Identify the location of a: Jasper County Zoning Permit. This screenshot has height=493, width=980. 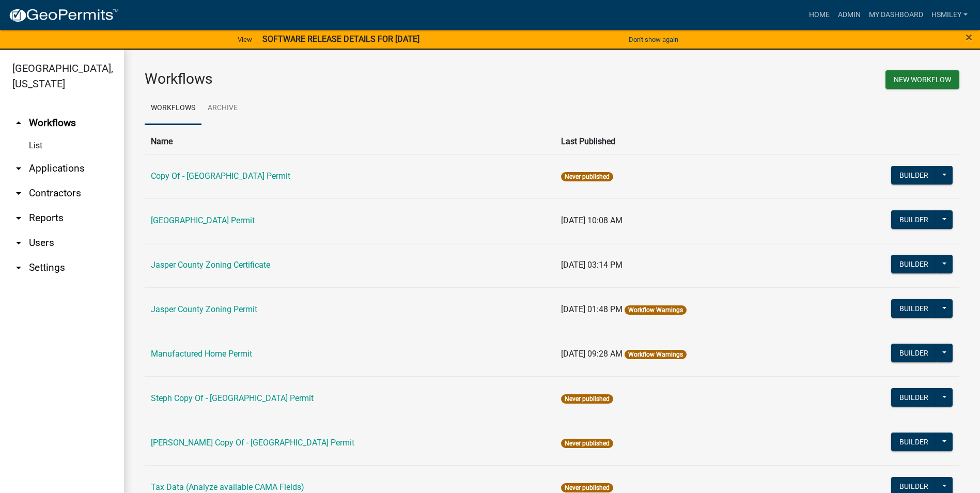
(204, 309).